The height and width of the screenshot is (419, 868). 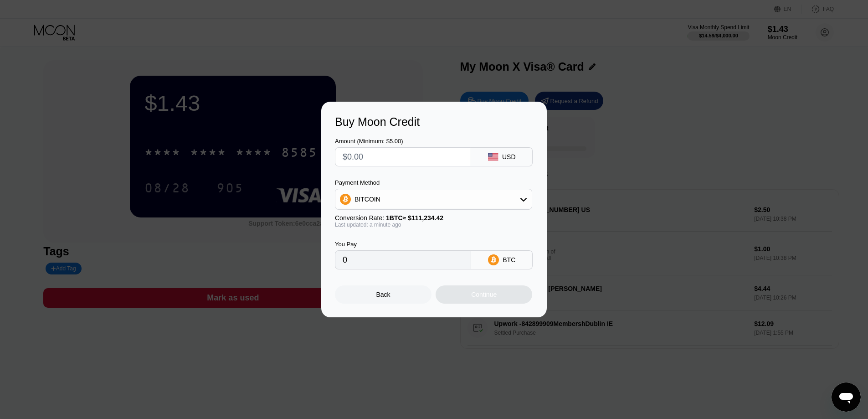 What do you see at coordinates (414, 218) in the screenshot?
I see `span: 1 BTC ≈ $111,234.42` at bounding box center [414, 218].